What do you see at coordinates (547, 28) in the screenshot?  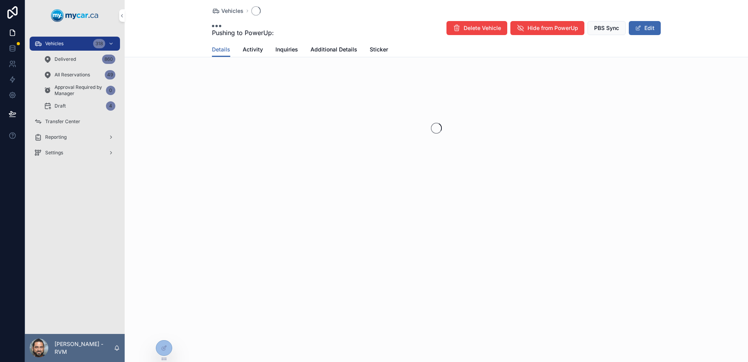 I see `button: Hide from PowerUp` at bounding box center [547, 28].